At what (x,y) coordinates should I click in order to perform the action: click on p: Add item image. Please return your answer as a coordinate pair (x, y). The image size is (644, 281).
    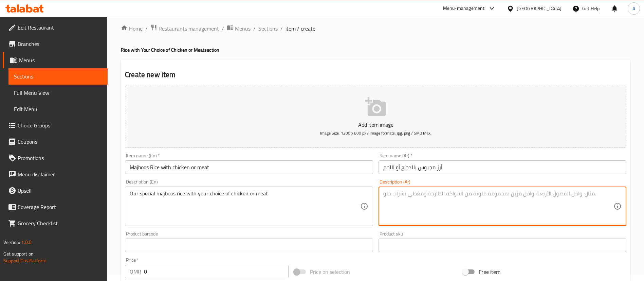
    Looking at the image, I should click on (375, 125).